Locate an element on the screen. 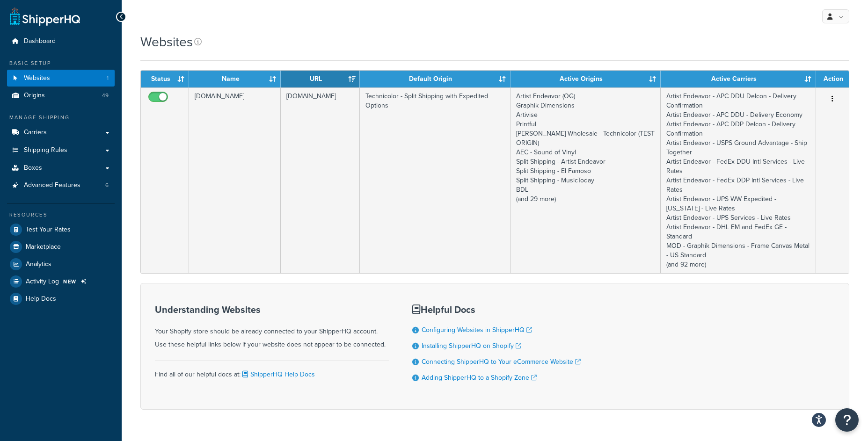 This screenshot has height=441, width=868. li: Boxes is located at coordinates (61, 168).